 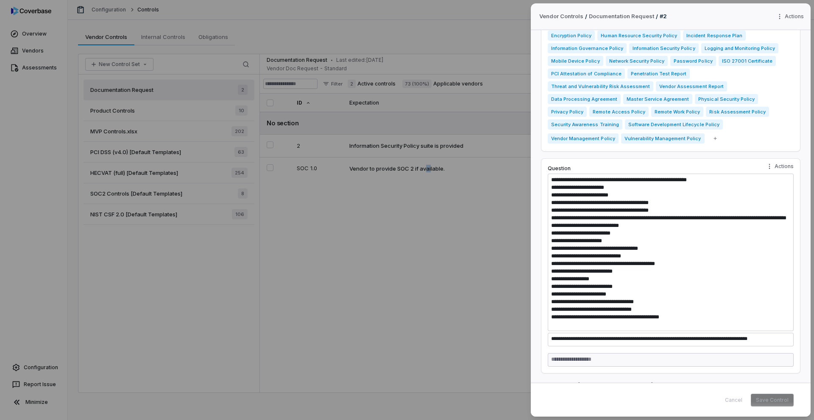 I want to click on span: ISO 27001 Certificate, so click(x=747, y=61).